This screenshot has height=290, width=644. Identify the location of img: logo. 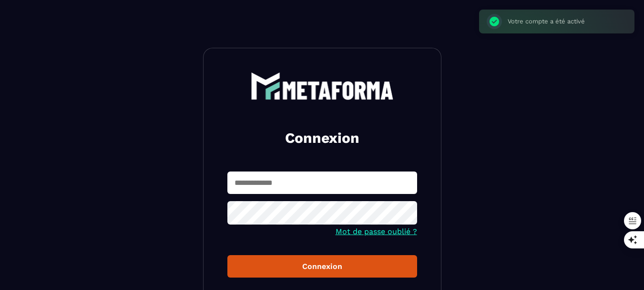
(322, 86).